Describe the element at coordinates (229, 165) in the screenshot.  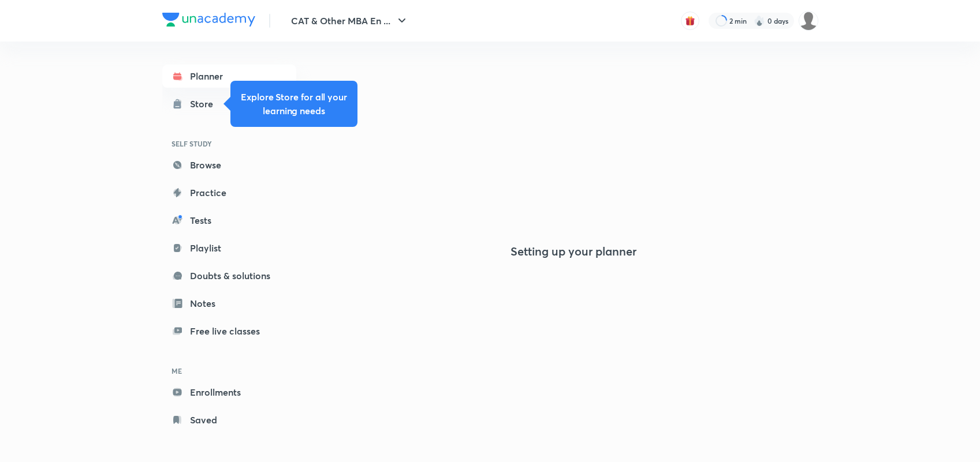
I see `a: Browse` at that location.